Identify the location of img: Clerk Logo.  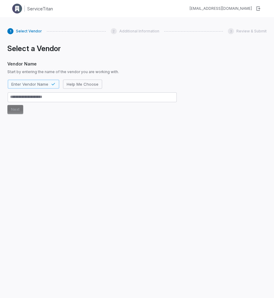
(17, 9).